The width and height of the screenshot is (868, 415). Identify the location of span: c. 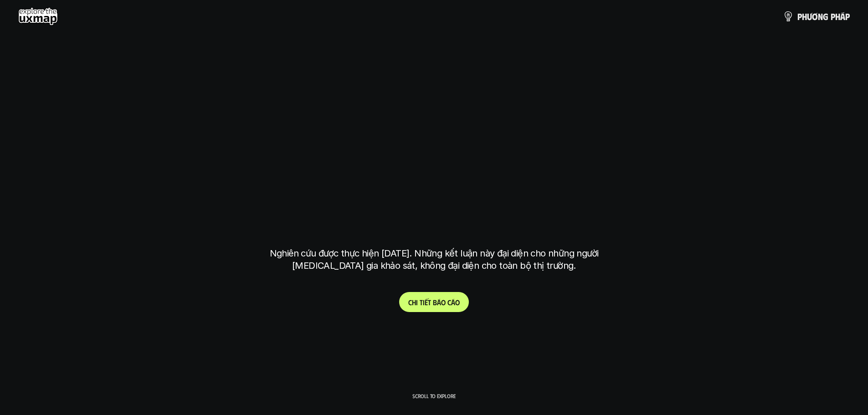
(449, 302).